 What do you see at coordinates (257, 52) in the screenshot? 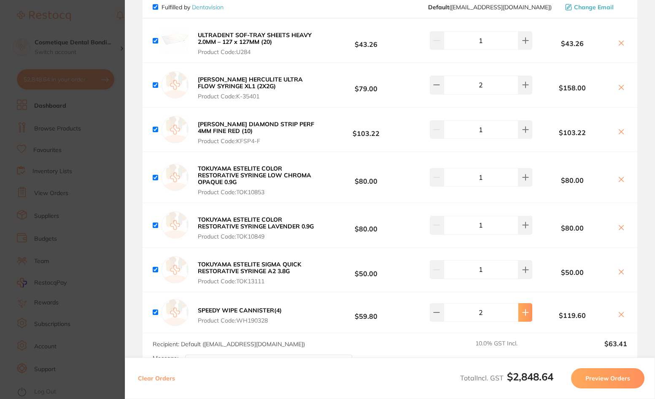
I see `span: Product Code: U284` at bounding box center [257, 52].